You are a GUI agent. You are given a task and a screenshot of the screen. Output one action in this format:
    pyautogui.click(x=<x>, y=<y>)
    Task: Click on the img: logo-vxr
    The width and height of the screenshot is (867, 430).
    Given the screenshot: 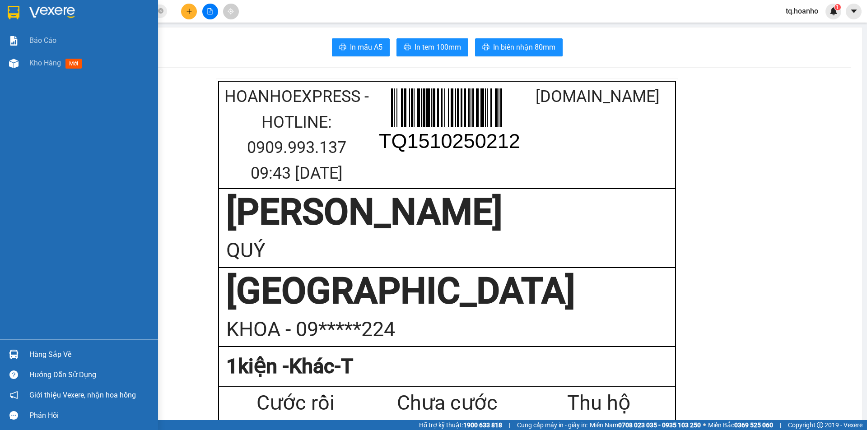 What is the action you would take?
    pyautogui.click(x=14, y=13)
    